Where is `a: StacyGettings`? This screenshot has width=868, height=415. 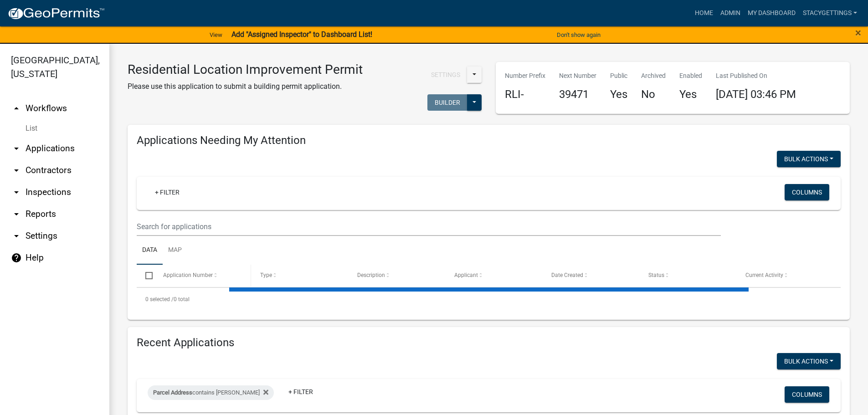
a: StacyGettings is located at coordinates (830, 13).